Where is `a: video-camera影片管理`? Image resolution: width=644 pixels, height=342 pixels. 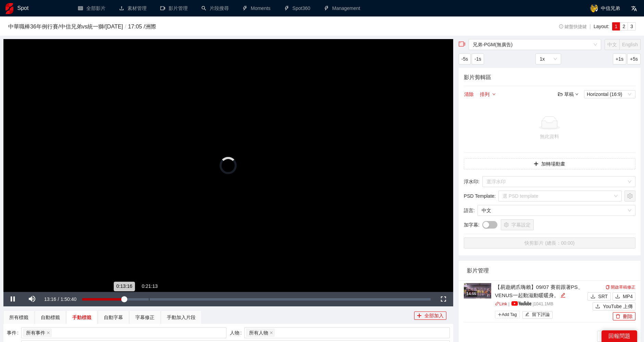
a: video-camera影片管理 is located at coordinates (174, 8).